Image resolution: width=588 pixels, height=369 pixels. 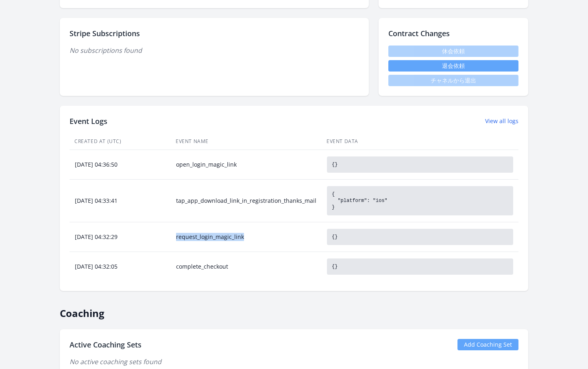 What do you see at coordinates (454, 51) in the screenshot?
I see `span: 休会依頼` at bounding box center [454, 51].